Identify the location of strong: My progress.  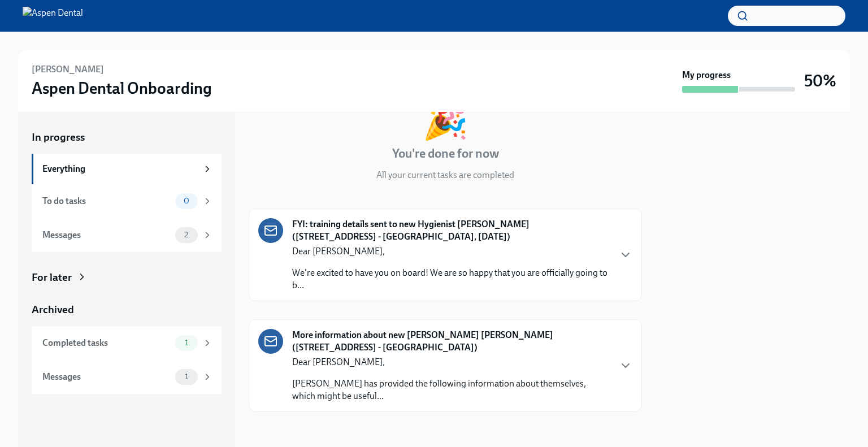
(707, 75).